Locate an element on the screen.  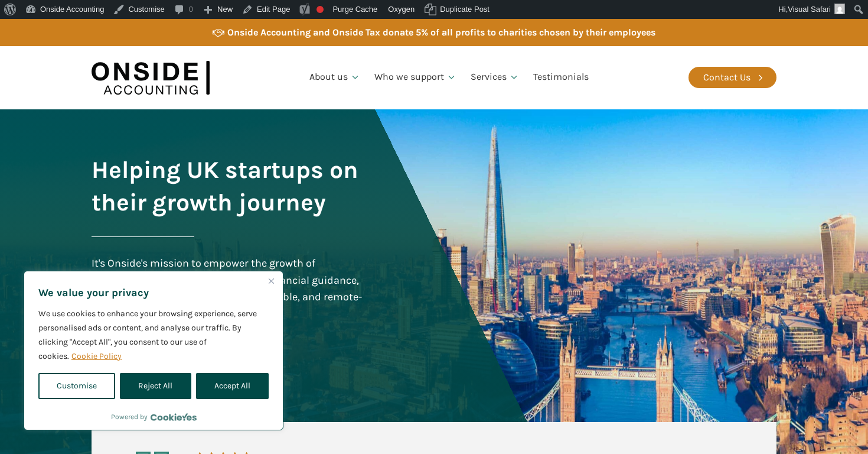
div: Powered by is located at coordinates (154, 416).